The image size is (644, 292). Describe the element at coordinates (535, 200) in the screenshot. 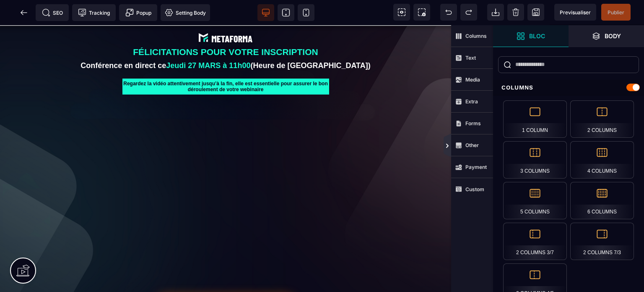

I see `div: 5 Columns` at that location.